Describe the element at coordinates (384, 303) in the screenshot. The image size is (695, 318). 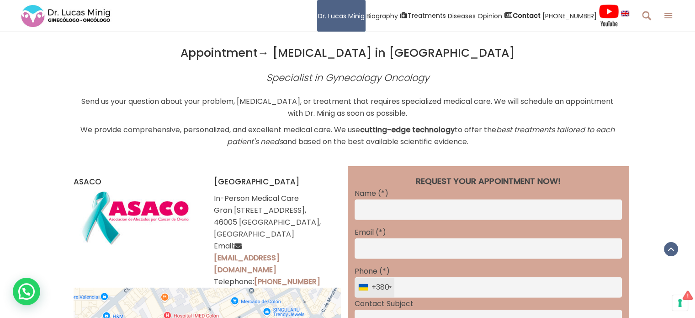
I see `font: Contact Subject` at that location.